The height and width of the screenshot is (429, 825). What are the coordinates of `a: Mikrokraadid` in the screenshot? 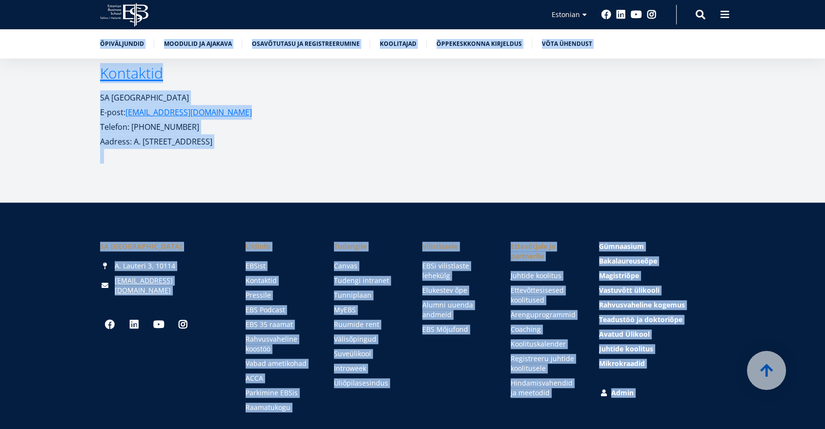 It's located at (662, 364).